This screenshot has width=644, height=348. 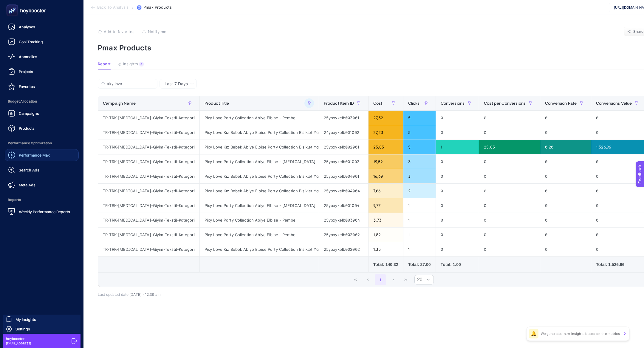 What do you see at coordinates (27, 27) in the screenshot?
I see `span: Analyses` at bounding box center [27, 27].